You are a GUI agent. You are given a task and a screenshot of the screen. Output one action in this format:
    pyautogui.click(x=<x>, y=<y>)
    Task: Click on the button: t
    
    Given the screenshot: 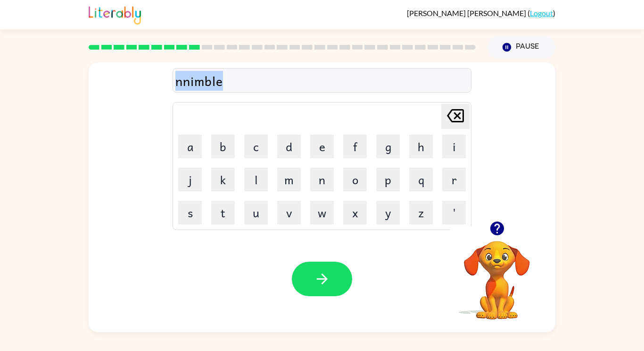 What is the action you would take?
    pyautogui.click(x=223, y=212)
    